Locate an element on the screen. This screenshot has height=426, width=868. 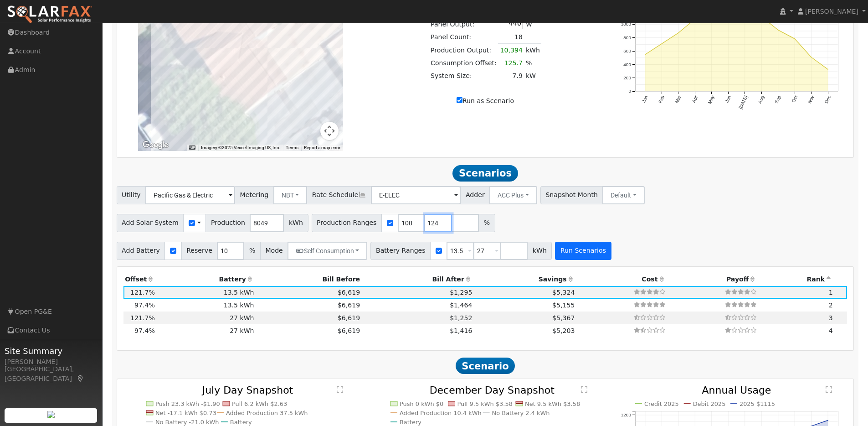
text: Battery is located at coordinates (411, 422).